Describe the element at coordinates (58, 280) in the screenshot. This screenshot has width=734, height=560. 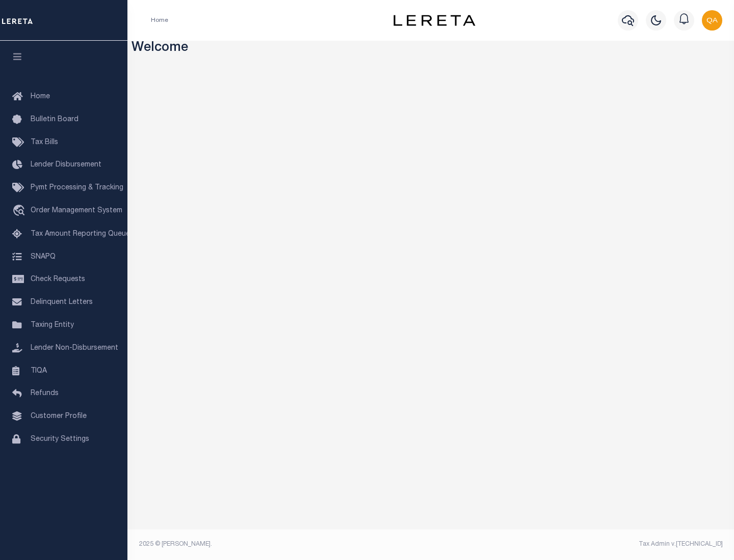
I see `span: Check Requests` at that location.